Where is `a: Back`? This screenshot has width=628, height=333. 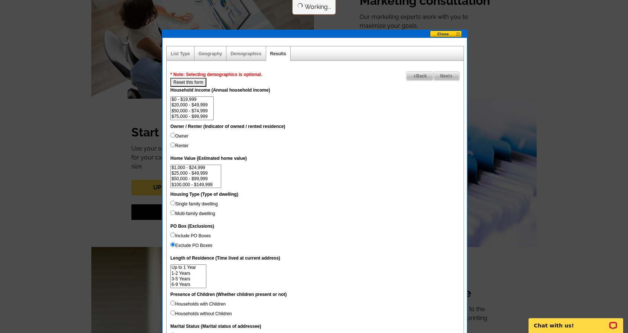 a: Back is located at coordinates (420, 76).